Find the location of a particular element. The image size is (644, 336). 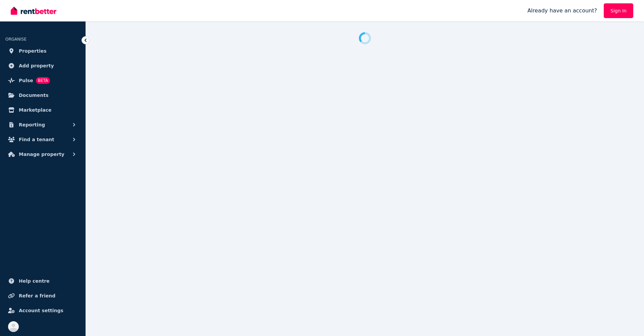

span: BETA is located at coordinates (43, 80).